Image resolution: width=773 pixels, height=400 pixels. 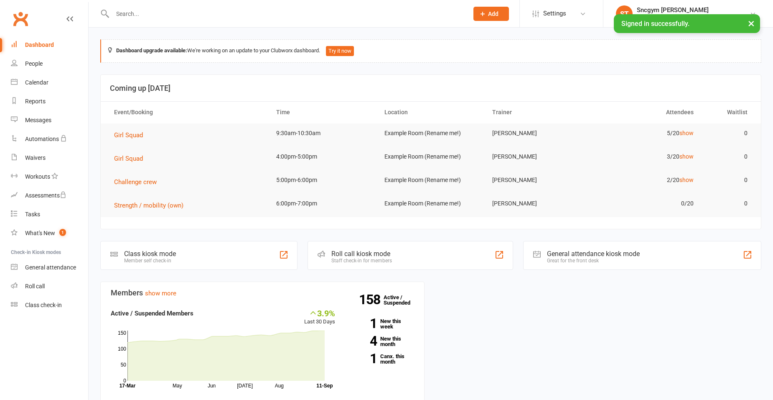 What do you see at coordinates (161, 293) in the screenshot?
I see `a: show more` at bounding box center [161, 293].